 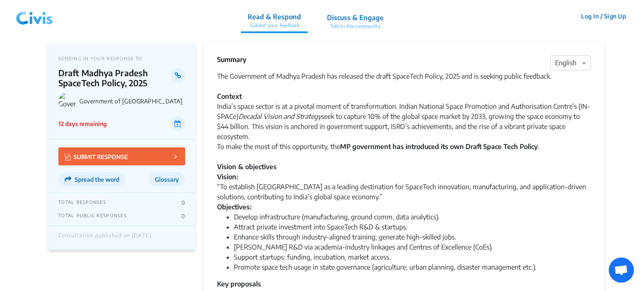 What do you see at coordinates (404, 152) in the screenshot?
I see `div: To make the most of this opportunity, the .` at bounding box center [404, 152].